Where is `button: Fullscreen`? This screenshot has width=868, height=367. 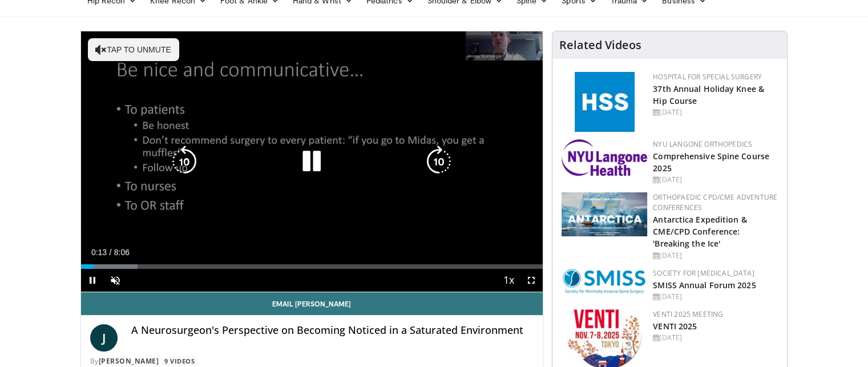
button: Fullscreen is located at coordinates (531, 280).